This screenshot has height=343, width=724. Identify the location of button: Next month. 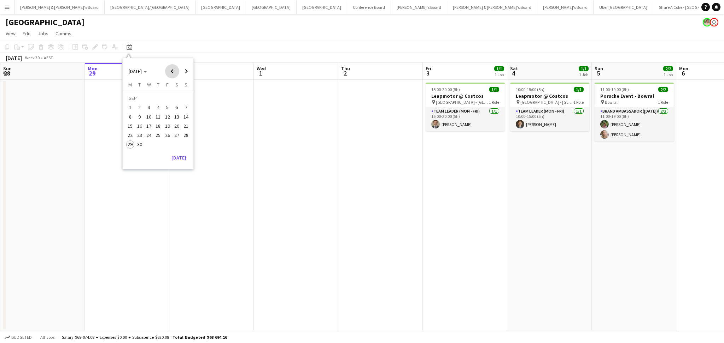
(186, 71).